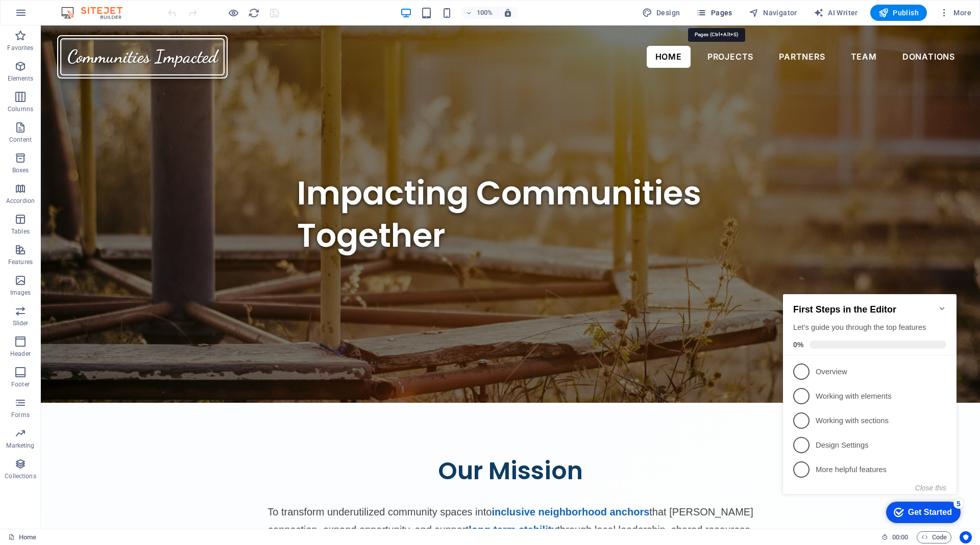  Describe the element at coordinates (836, 13) in the screenshot. I see `button: AI Writer` at that location.